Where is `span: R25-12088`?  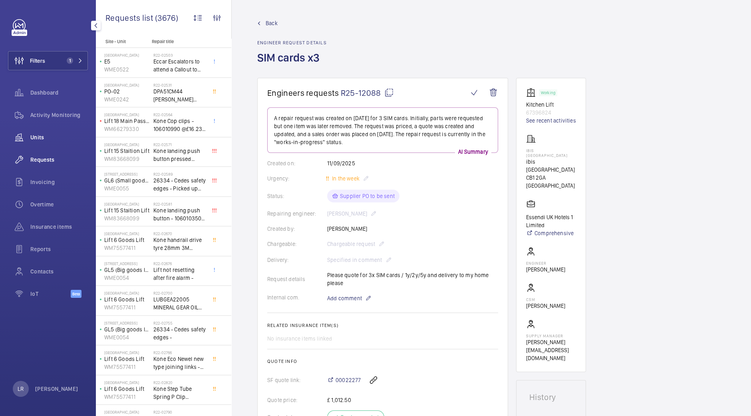
span: R25-12088 is located at coordinates (367, 93).